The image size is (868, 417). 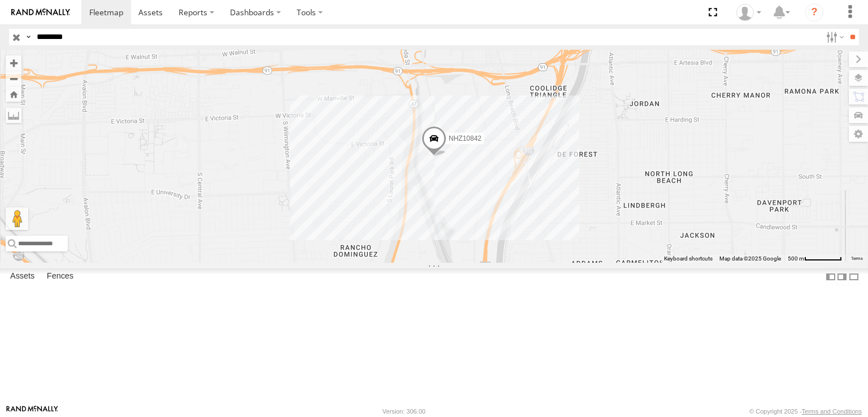 I want to click on button: Zoom Home, so click(x=14, y=94).